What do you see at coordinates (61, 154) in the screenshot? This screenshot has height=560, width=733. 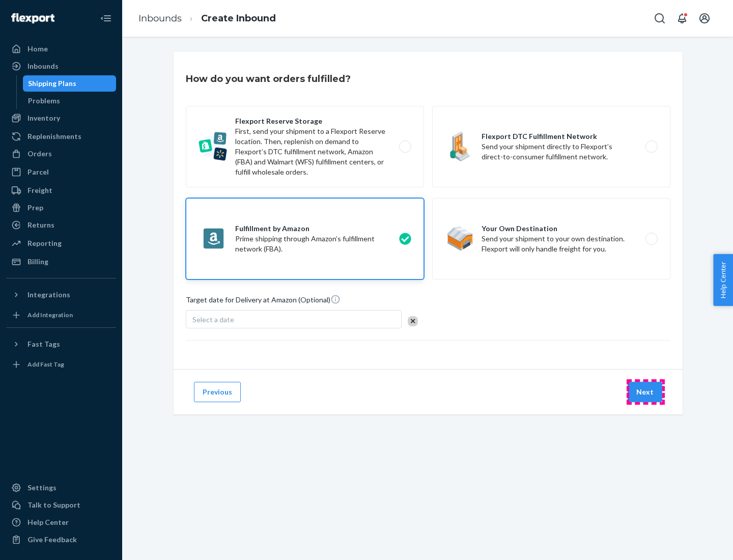 I see `a: Orders` at bounding box center [61, 154].